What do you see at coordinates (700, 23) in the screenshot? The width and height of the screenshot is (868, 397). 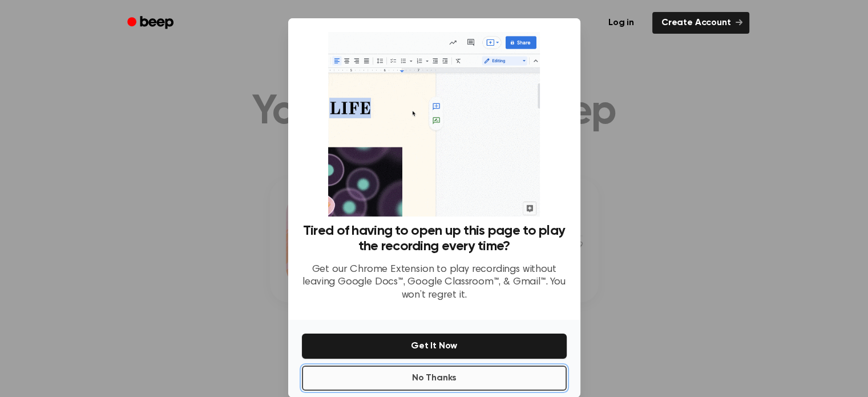 I see `a: Create Account` at bounding box center [700, 23].